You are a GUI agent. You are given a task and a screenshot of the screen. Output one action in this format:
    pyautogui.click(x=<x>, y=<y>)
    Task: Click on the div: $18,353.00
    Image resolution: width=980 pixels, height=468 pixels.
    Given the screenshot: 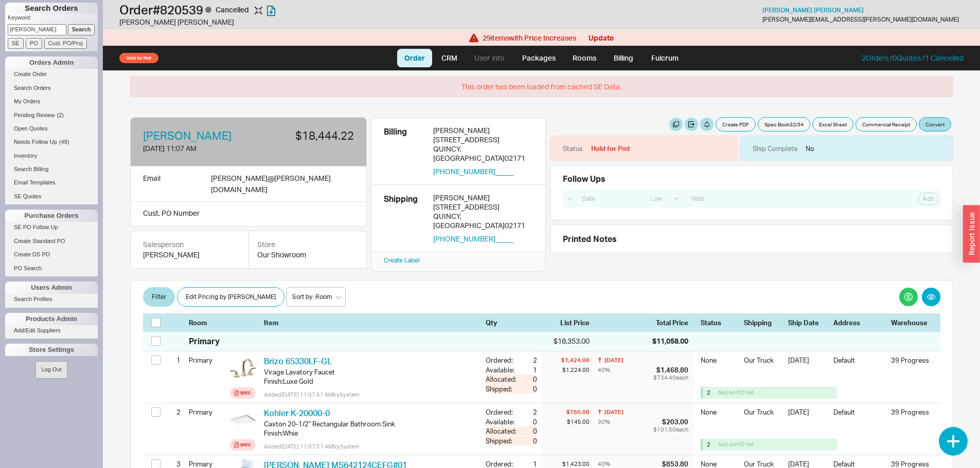 What is the action you would take?
    pyautogui.click(x=565, y=341)
    